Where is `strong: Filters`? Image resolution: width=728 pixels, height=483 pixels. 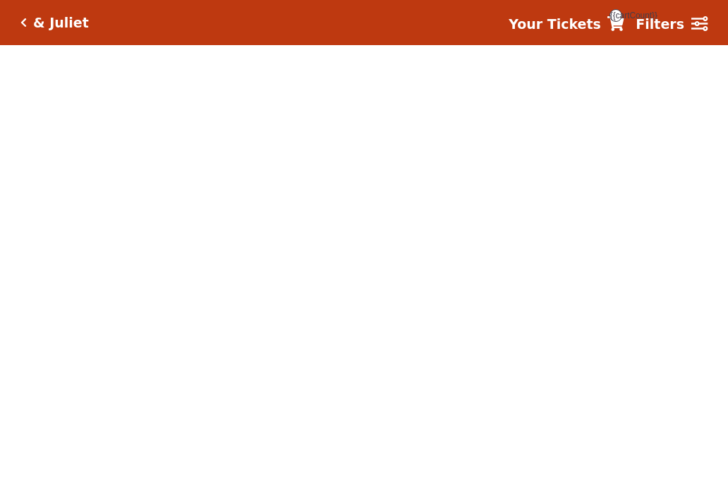 strong: Filters is located at coordinates (660, 24).